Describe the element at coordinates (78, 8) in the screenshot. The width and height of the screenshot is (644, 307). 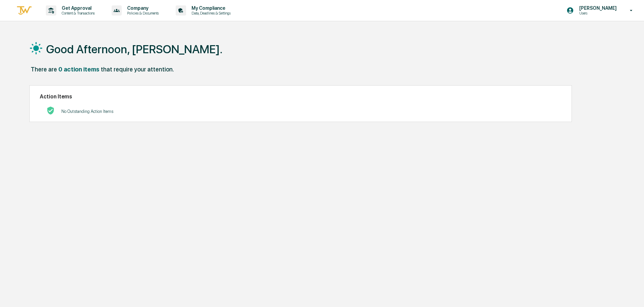
I see `p: Get Approval` at that location.